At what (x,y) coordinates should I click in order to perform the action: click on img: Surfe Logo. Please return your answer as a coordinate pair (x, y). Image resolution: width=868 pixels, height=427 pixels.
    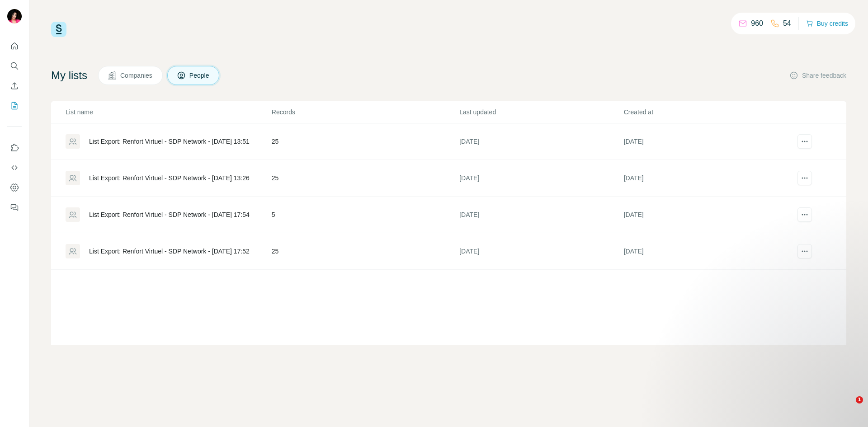
    Looking at the image, I should click on (59, 29).